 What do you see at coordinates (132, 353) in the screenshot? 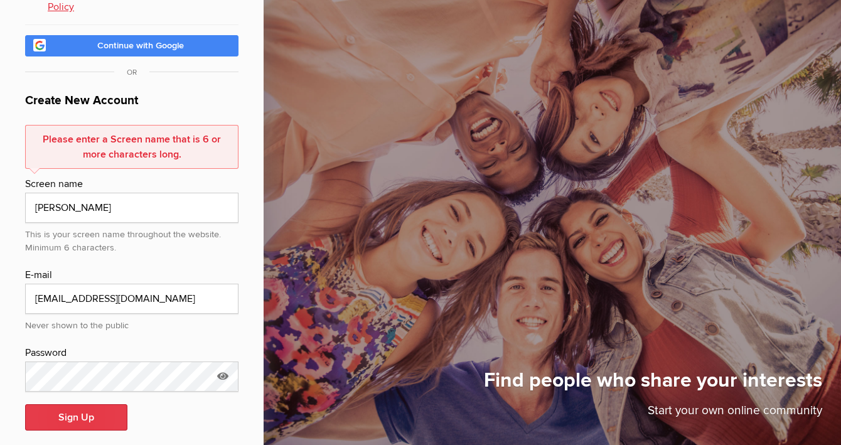
I see `div: Password` at bounding box center [132, 353].